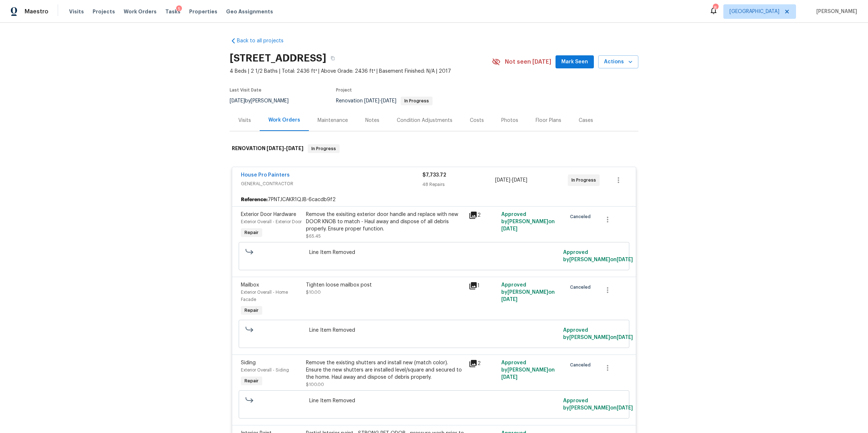 The image size is (868, 433). Describe the element at coordinates (179, 9) in the screenshot. I see `div: 5` at that location.